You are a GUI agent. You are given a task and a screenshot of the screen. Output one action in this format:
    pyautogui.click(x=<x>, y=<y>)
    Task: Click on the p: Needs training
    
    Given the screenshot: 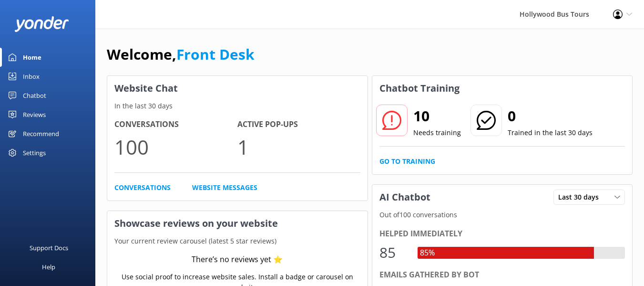 What is the action you would take?
    pyautogui.click(x=437, y=133)
    